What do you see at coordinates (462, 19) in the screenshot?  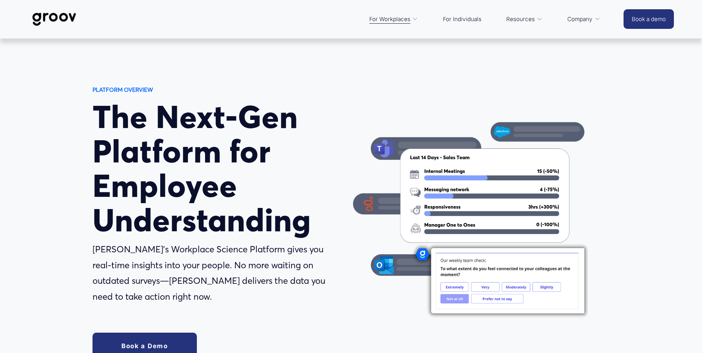 I see `a: For Individuals` at bounding box center [462, 19].